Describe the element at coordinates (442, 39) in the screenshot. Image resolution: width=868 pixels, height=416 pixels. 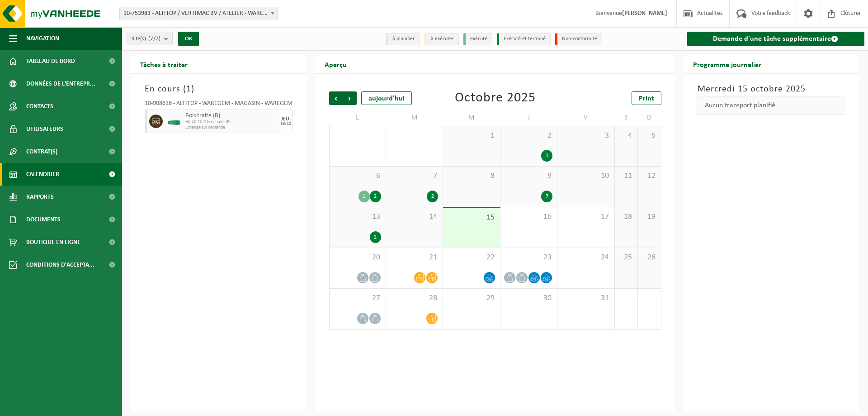
I see `li: à exécuter` at that location.